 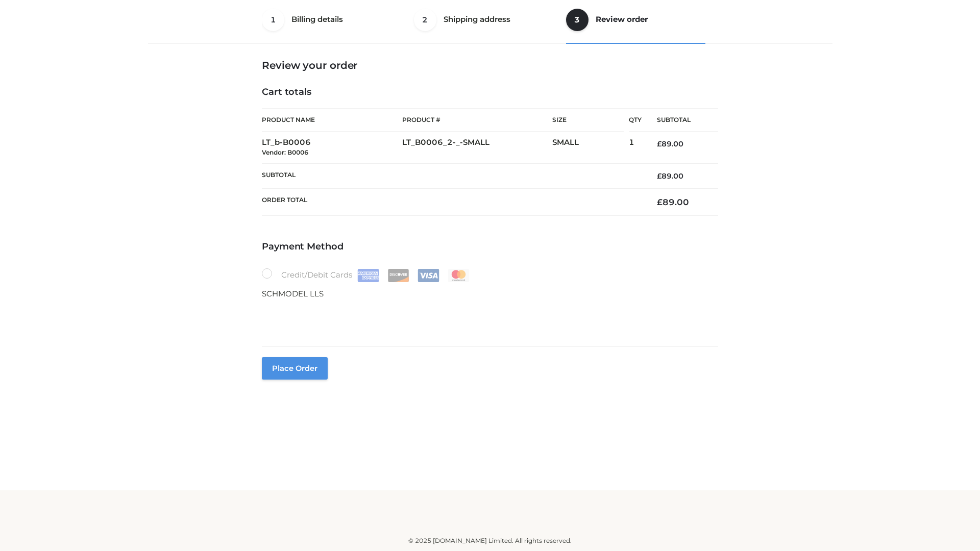 What do you see at coordinates (490, 293) in the screenshot?
I see `p: SCHMODEL LLS` at bounding box center [490, 293].